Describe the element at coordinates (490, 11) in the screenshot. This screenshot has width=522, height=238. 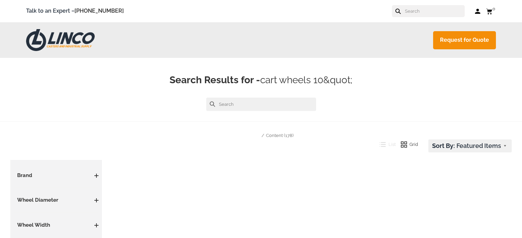
I see `a: 0` at that location.